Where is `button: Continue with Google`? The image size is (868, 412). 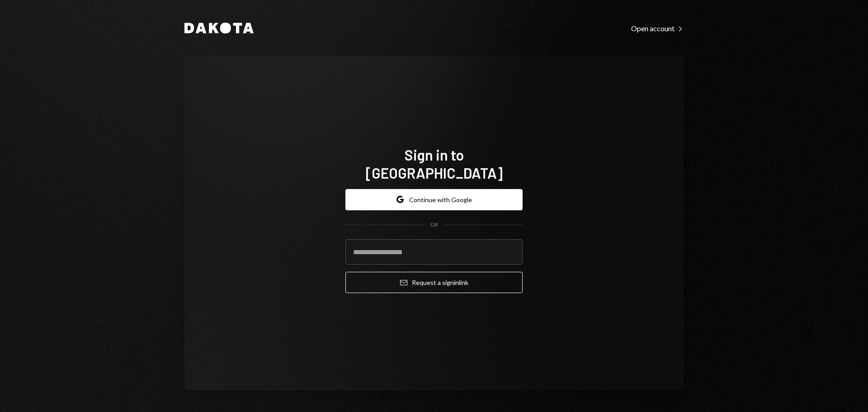
button: Continue with Google is located at coordinates (434, 199).